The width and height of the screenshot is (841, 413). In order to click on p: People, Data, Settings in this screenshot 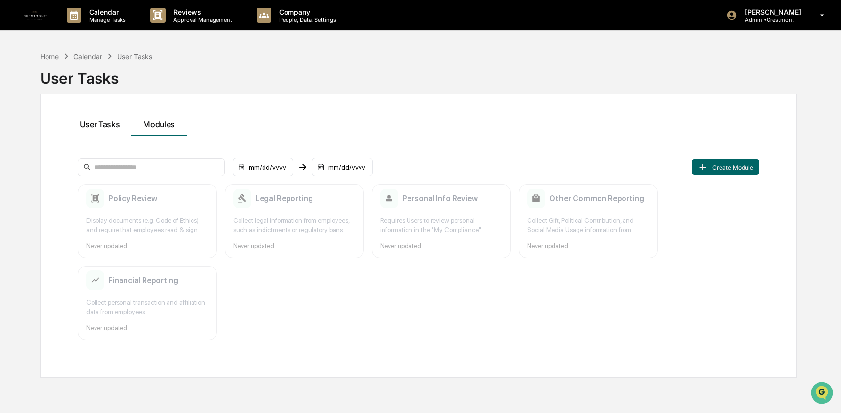, I will do `click(306, 20)`.